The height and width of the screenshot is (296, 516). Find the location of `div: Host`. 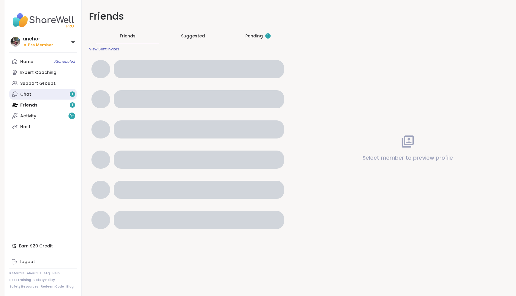

div: Host is located at coordinates (25, 127).